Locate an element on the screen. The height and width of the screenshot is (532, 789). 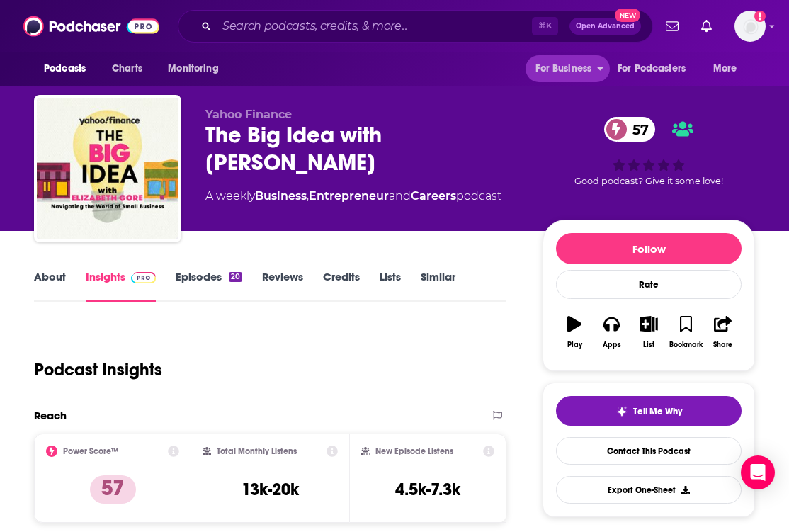
div: Search podcasts, credits, & more... is located at coordinates (415, 27).